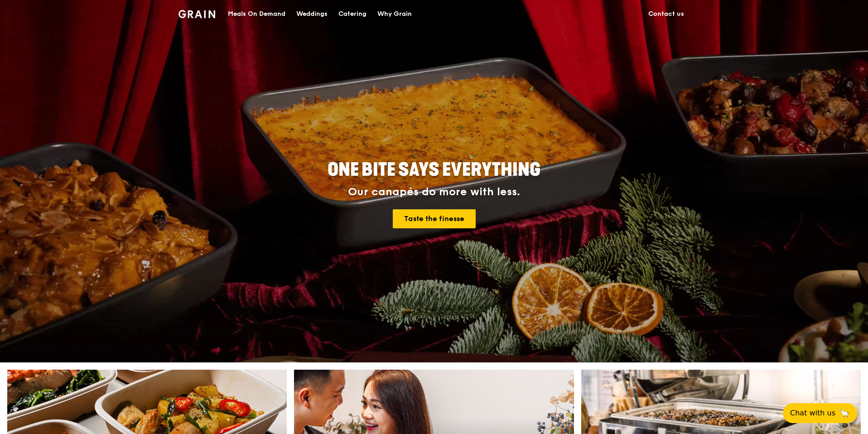 Image resolution: width=868 pixels, height=434 pixels. What do you see at coordinates (813, 413) in the screenshot?
I see `span: Chat with us` at bounding box center [813, 413].